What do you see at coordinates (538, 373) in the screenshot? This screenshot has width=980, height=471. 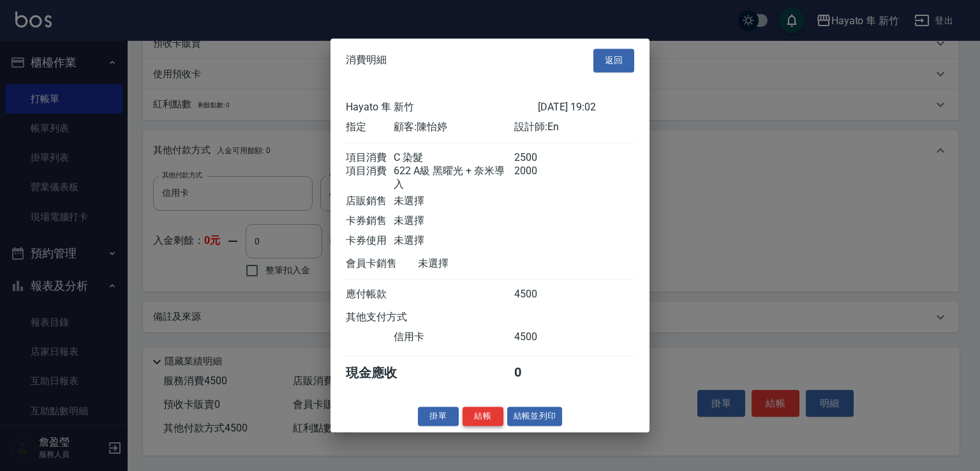 I see `div: 0` at bounding box center [538, 373].